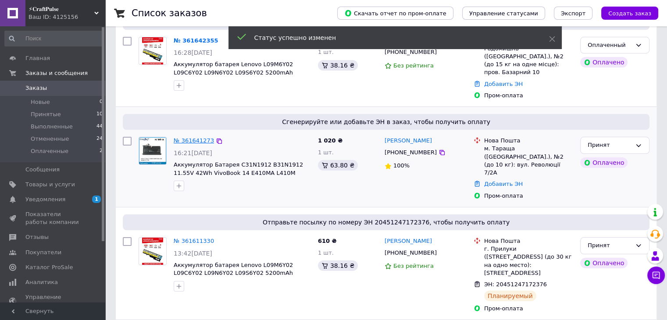 The height and width of the screenshot is (320, 667). What do you see at coordinates (52, 127) in the screenshot?
I see `span: Выполненные` at bounding box center [52, 127].